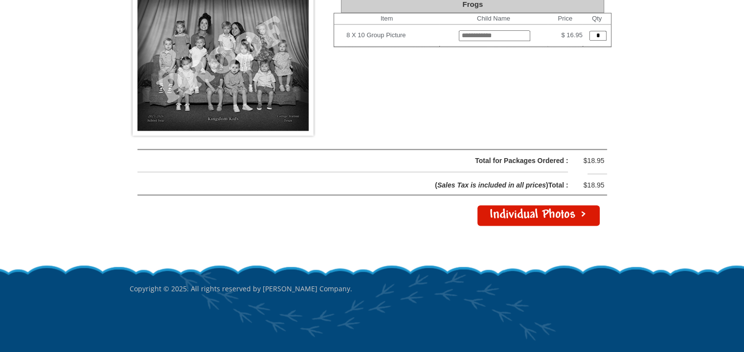 The width and height of the screenshot is (744, 352). I want to click on td: 8 X 10 Group Picture, so click(393, 35).